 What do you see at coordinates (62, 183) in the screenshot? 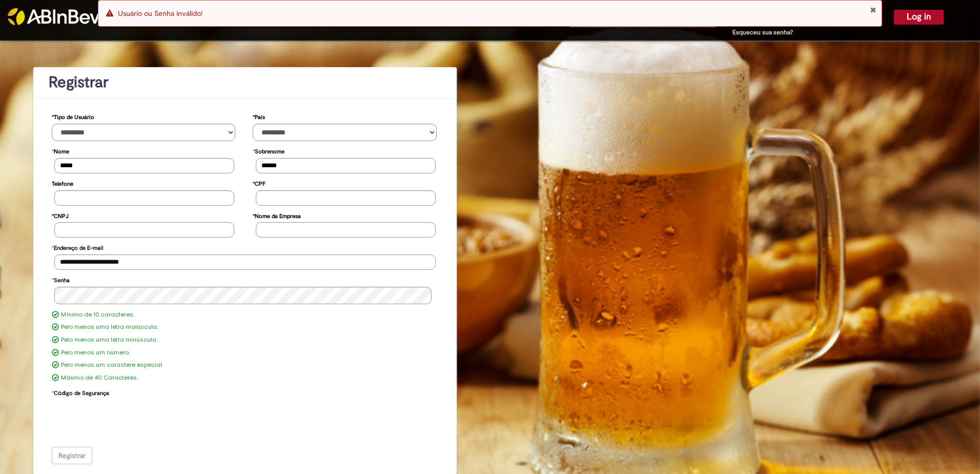
I see `label: Telefone` at bounding box center [62, 183].